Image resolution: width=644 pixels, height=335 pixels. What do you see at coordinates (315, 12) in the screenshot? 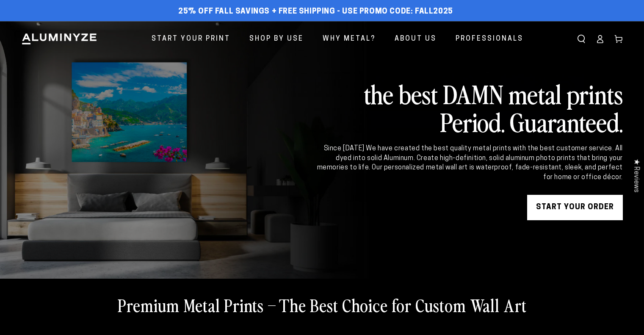
I see `span: 25% off FALL Savings + Free Shipping - Use Promo Code: FALL2025` at bounding box center [315, 12].